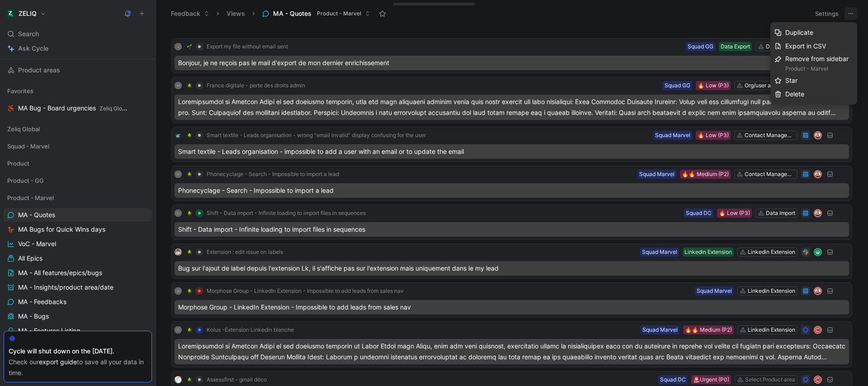 The image size is (868, 386). I want to click on span: Delete, so click(795, 94).